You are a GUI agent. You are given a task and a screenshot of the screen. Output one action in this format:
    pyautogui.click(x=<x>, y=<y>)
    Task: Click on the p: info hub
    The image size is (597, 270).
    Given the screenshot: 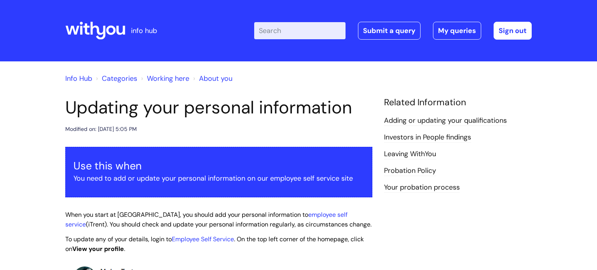 What is the action you would take?
    pyautogui.click(x=144, y=31)
    